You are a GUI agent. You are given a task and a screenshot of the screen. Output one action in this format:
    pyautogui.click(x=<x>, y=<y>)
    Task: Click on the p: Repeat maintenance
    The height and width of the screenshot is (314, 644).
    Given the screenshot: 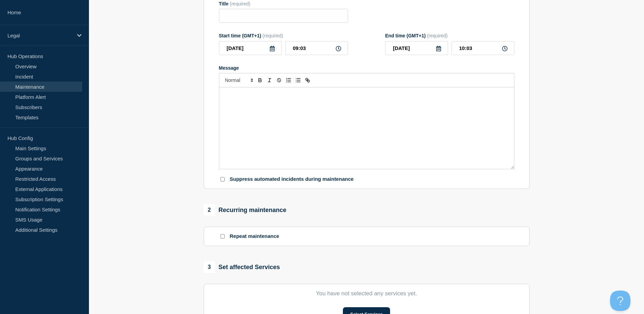 What is the action you would take?
    pyautogui.click(x=255, y=236)
    